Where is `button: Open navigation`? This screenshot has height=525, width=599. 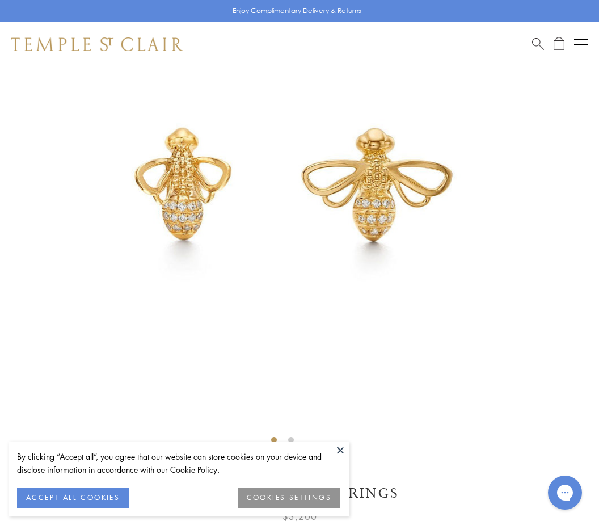 button: Open navigation is located at coordinates (581, 44).